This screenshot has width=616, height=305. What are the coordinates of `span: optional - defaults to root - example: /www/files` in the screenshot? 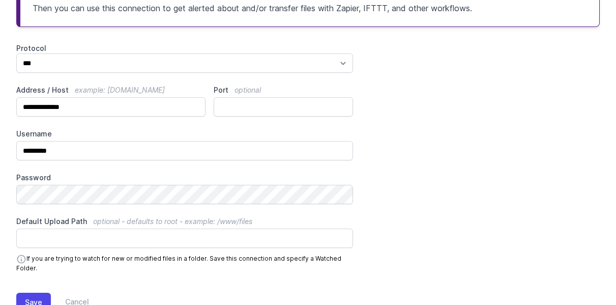 It's located at (172, 221).